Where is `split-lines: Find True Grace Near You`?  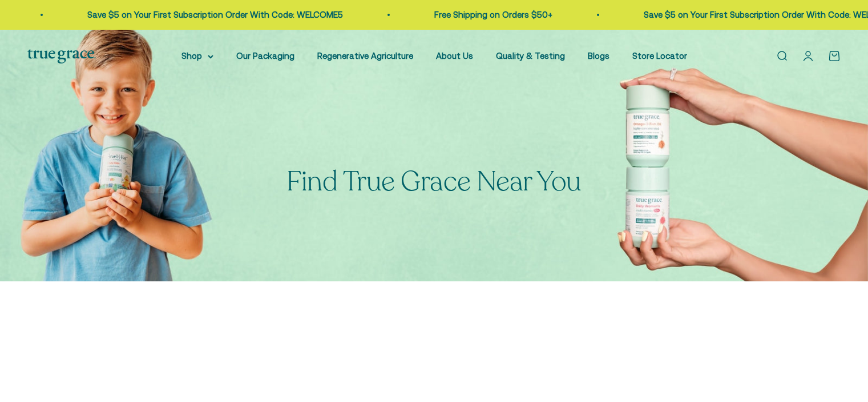 split-lines: Find True Grace Near You is located at coordinates (434, 182).